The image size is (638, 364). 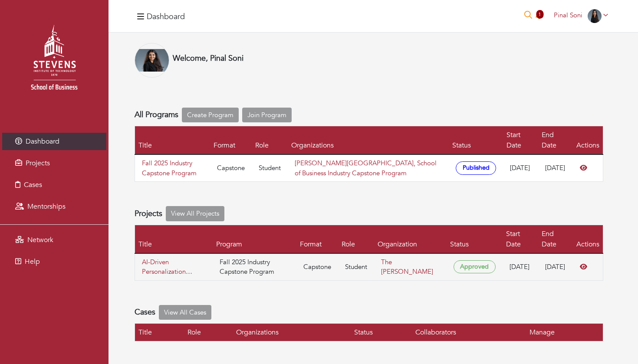 I want to click on span: Published, so click(x=476, y=168).